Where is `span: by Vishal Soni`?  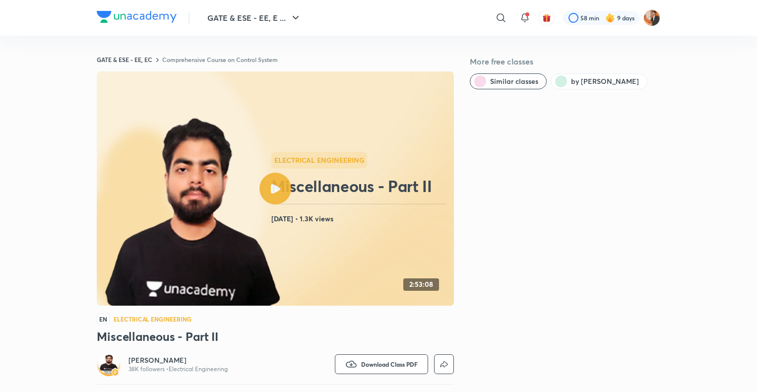 span: by Vishal Soni is located at coordinates (604, 81).